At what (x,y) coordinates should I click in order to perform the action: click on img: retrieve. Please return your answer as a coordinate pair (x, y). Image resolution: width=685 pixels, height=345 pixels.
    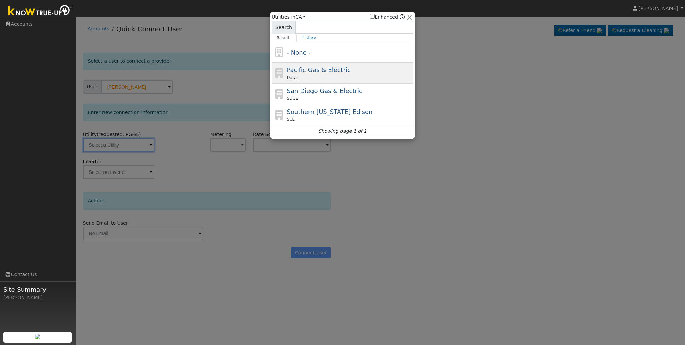
    Looking at the image, I should click on (38, 337).